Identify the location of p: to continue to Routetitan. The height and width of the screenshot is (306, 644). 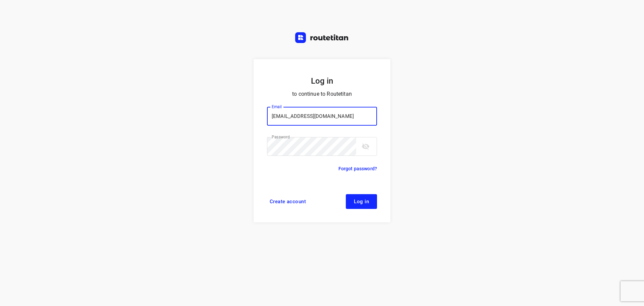
(322, 94).